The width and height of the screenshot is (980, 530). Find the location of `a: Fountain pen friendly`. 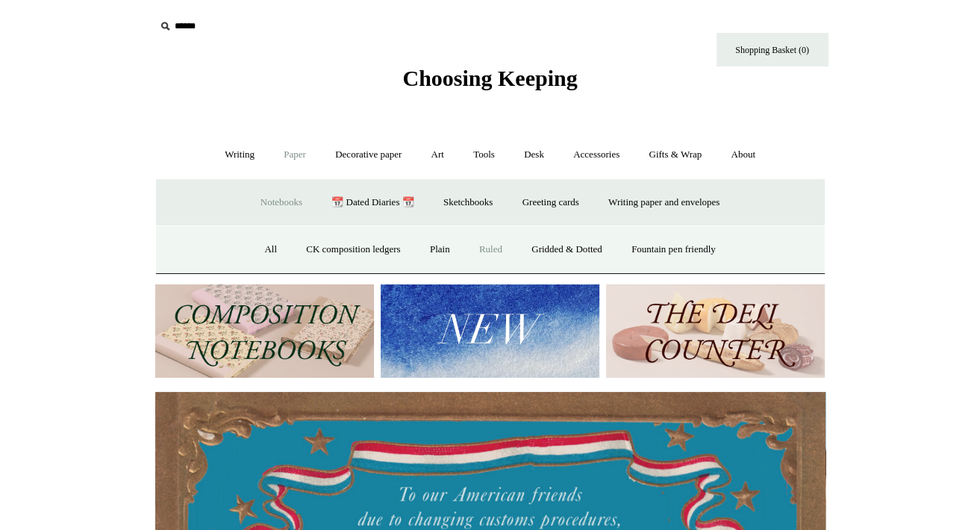

a: Fountain pen friendly is located at coordinates (674, 249).